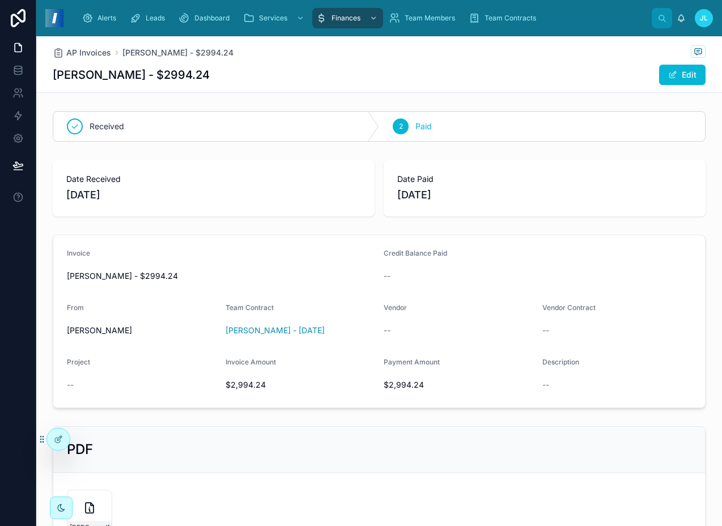  What do you see at coordinates (78, 253) in the screenshot?
I see `span: Invoice` at bounding box center [78, 253].